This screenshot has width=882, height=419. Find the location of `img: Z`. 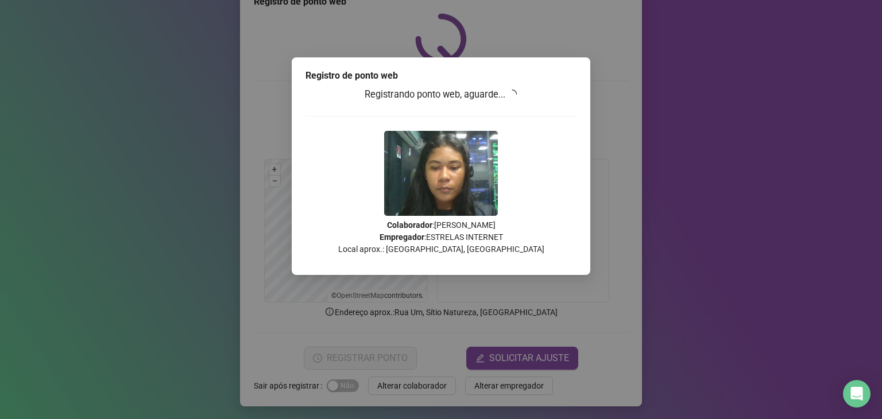

img: Z is located at coordinates (441, 173).